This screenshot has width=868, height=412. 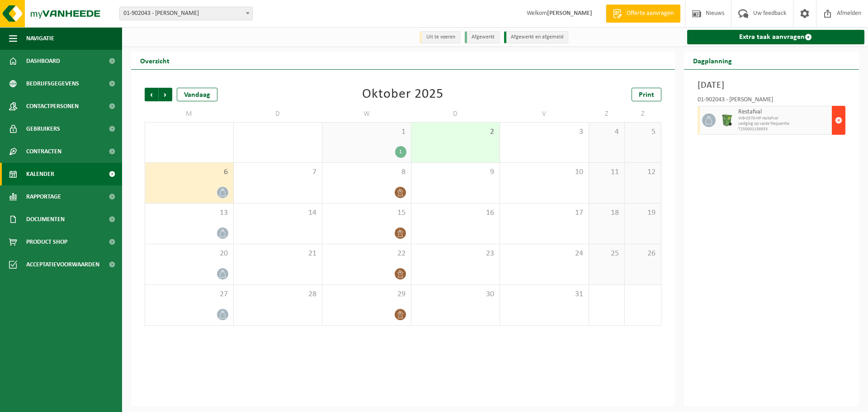 What do you see at coordinates (606, 132) in the screenshot?
I see `span: 4` at bounding box center [606, 132].